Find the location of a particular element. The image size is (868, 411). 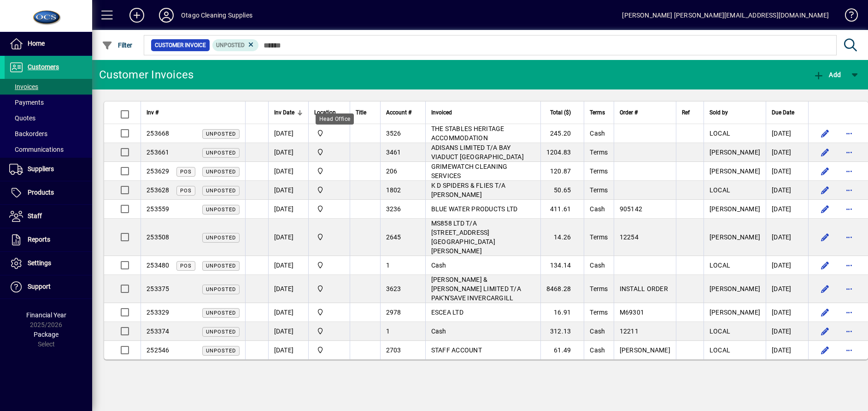

span: Due Date is located at coordinates (783, 113).